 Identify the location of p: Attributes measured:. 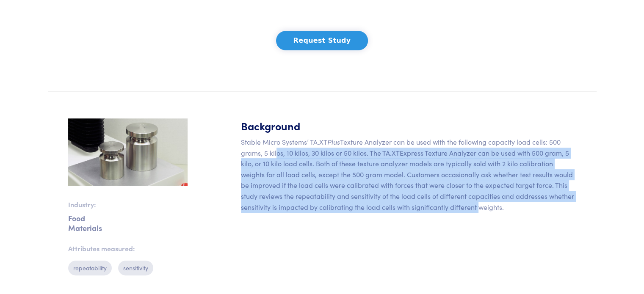
(128, 249).